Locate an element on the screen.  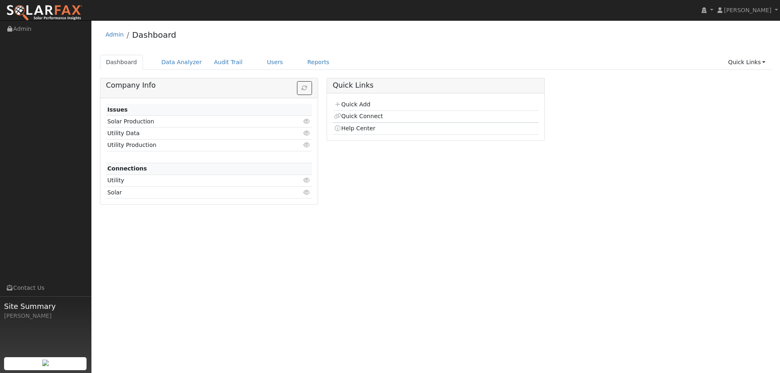
a: Admin is located at coordinates (115, 35).